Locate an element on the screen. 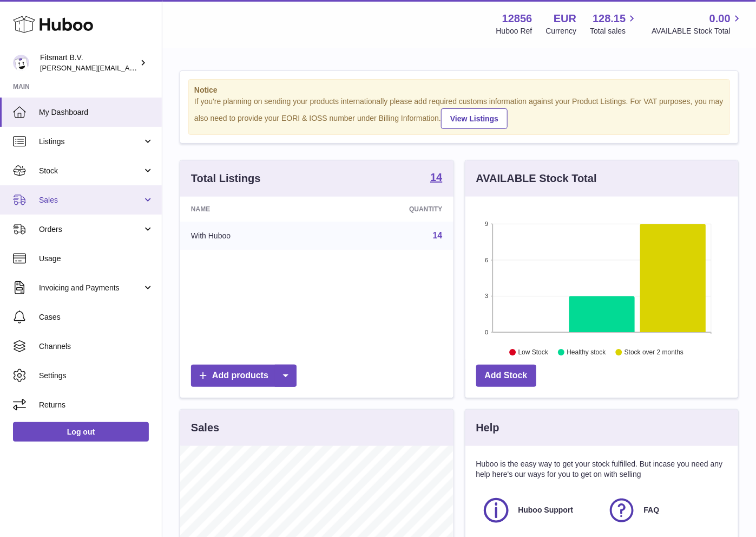 The width and height of the screenshot is (756, 537). p: Huboo is the easy way to get your stock fulfilled. But incase you need any help here's our ways f... is located at coordinates (602, 469).